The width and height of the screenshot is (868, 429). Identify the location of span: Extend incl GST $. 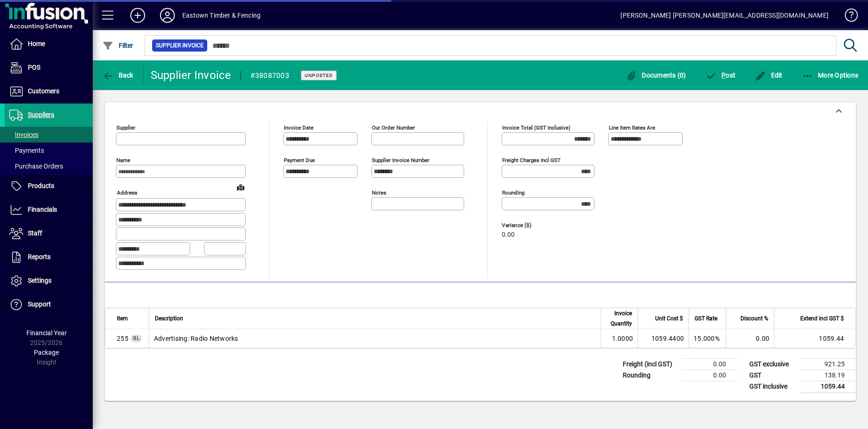
(822, 318).